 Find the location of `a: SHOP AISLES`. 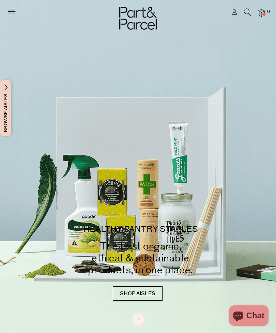

a: SHOP AISLES is located at coordinates (138, 293).